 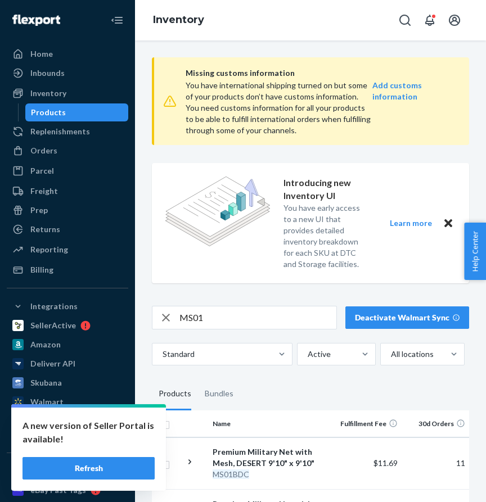 What do you see at coordinates (47, 402) in the screenshot?
I see `div: Walmart` at bounding box center [47, 402].